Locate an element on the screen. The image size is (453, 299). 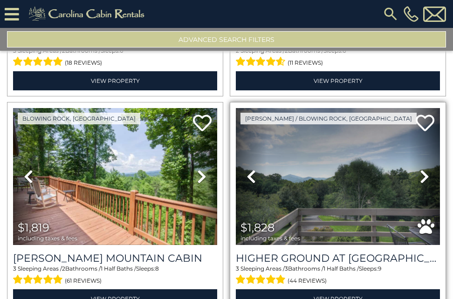
h3: Misty Mountain Cabin is located at coordinates (115, 258).